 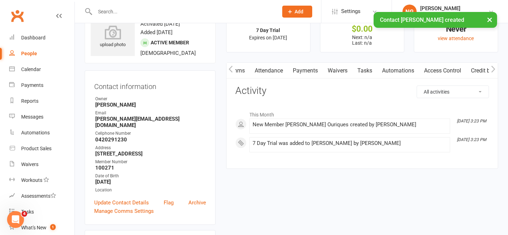 I want to click on div: Payments, so click(x=32, y=85).